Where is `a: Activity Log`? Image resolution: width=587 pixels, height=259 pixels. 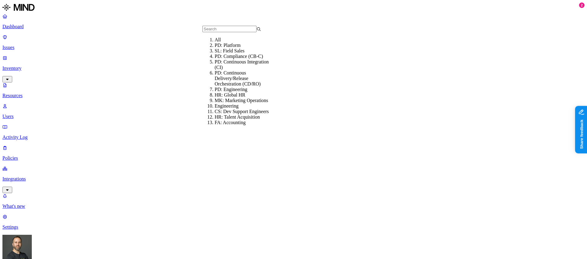 a: Activity Log is located at coordinates (294, 132).